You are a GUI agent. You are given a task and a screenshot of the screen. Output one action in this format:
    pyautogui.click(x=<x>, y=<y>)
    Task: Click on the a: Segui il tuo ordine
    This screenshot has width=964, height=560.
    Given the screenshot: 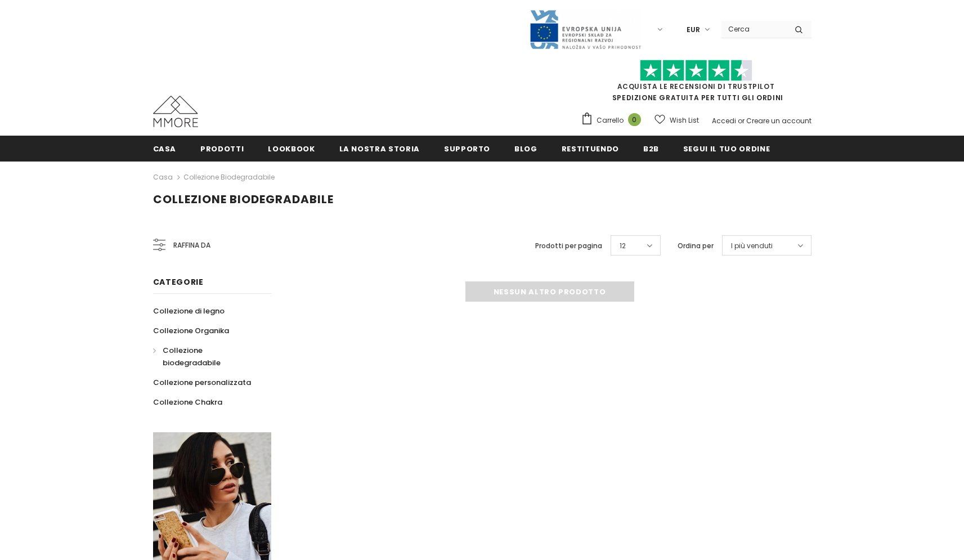 What is the action you would take?
    pyautogui.click(x=727, y=148)
    